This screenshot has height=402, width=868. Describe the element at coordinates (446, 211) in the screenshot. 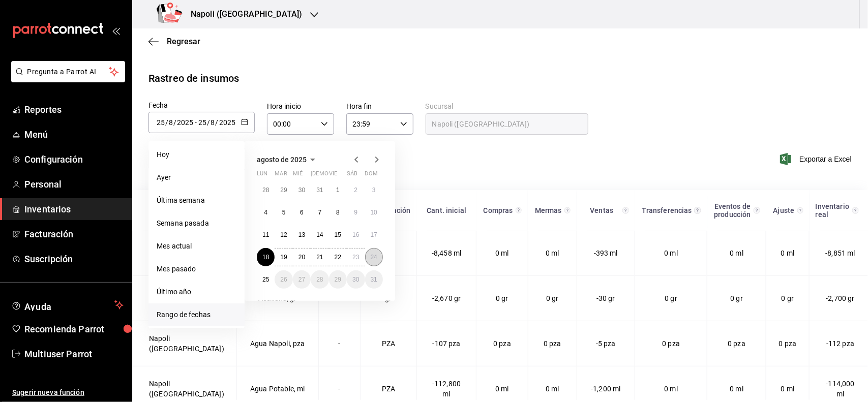

I see `div: Cant. inicial` at that location.